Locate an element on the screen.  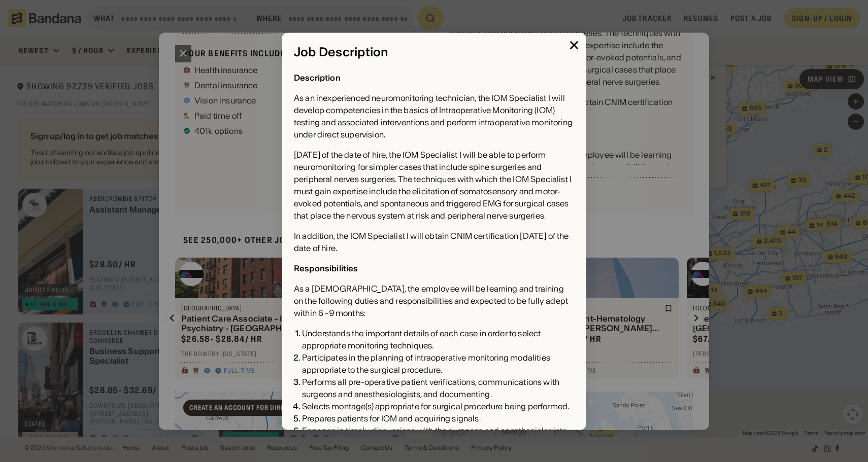
div: Prepares patients for IOM and acquiring signals. is located at coordinates (438, 418).